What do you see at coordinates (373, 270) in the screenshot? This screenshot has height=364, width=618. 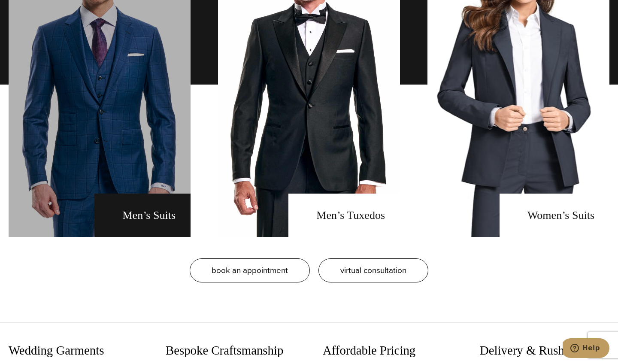 I see `span: virtual consultation` at bounding box center [373, 270].